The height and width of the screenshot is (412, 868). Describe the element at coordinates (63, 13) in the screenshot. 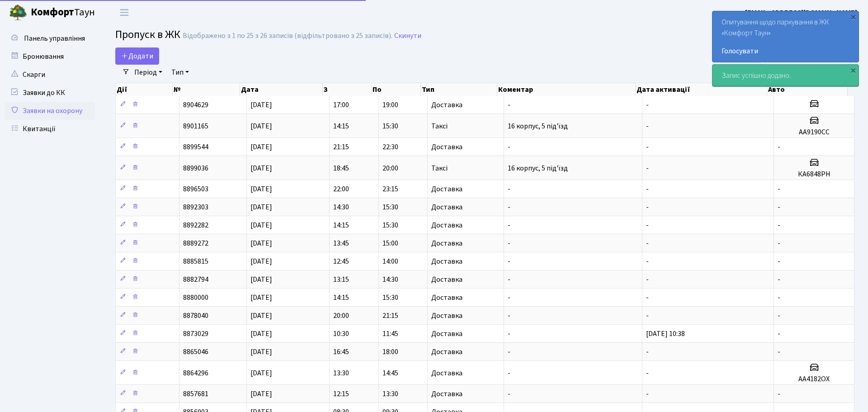

I see `span: Таун` at that location.